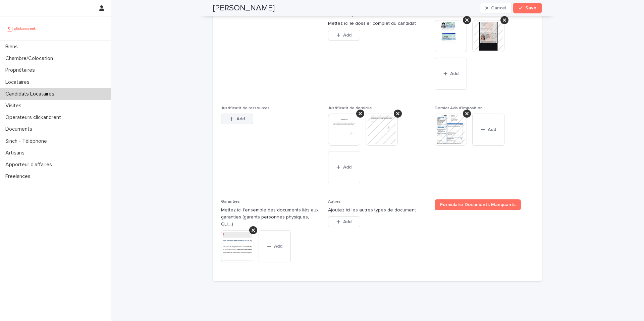 This screenshot has width=644, height=321. What do you see at coordinates (344, 15) in the screenshot?
I see `span: Dossier complet` at bounding box center [344, 15].